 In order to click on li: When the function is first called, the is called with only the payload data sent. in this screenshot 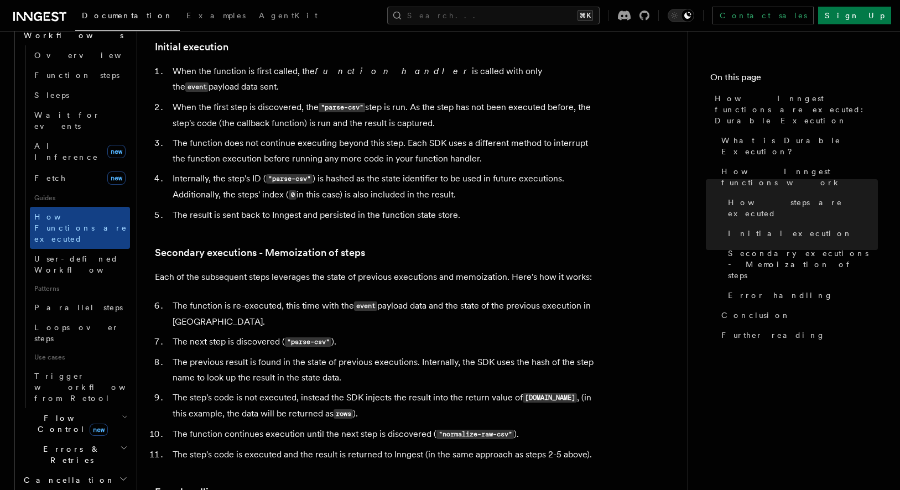, I will do `click(383, 79)`.